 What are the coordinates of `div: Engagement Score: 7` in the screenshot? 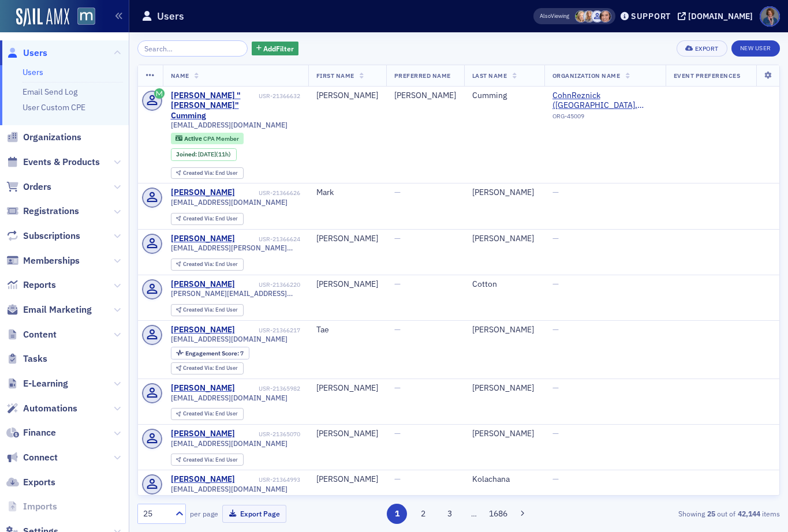 It's located at (210, 353).